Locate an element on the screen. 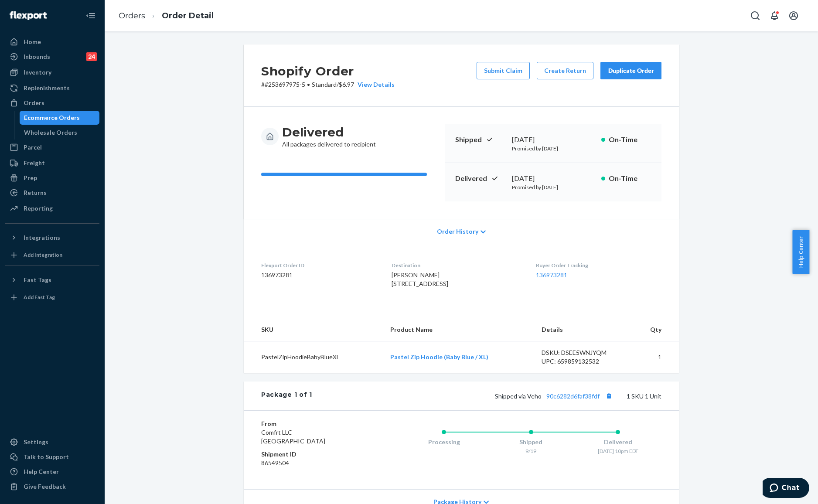 The height and width of the screenshot is (504, 818). a: Inventory is located at coordinates (52, 72).